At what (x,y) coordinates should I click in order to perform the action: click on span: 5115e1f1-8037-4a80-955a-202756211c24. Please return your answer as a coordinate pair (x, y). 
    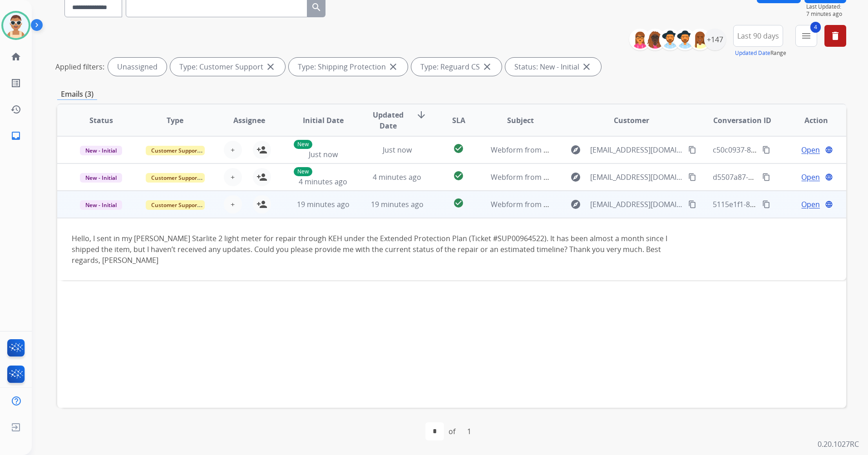
    Looking at the image, I should click on (781, 204).